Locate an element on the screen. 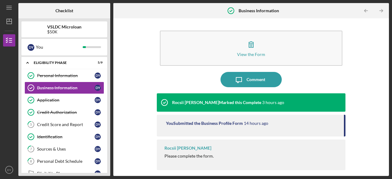 The image size is (392, 179). div: You is located at coordinates (59, 47).